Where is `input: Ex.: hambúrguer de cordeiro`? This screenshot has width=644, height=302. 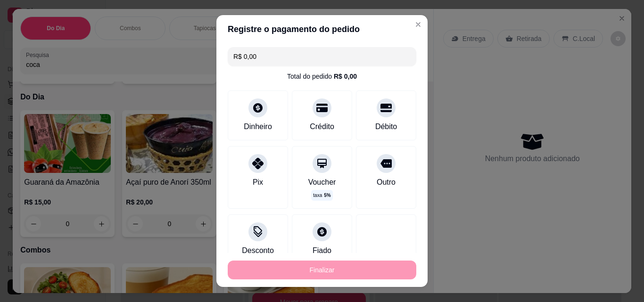 input: Ex.: hambúrguer de cordeiro is located at coordinates (322, 56).